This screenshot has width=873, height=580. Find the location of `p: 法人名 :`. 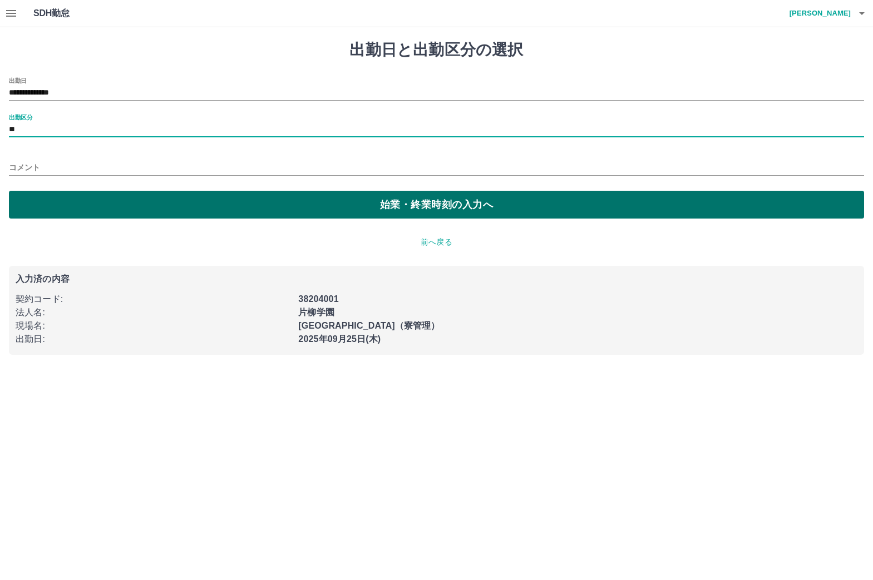

p: 法人名 : is located at coordinates (154, 313).